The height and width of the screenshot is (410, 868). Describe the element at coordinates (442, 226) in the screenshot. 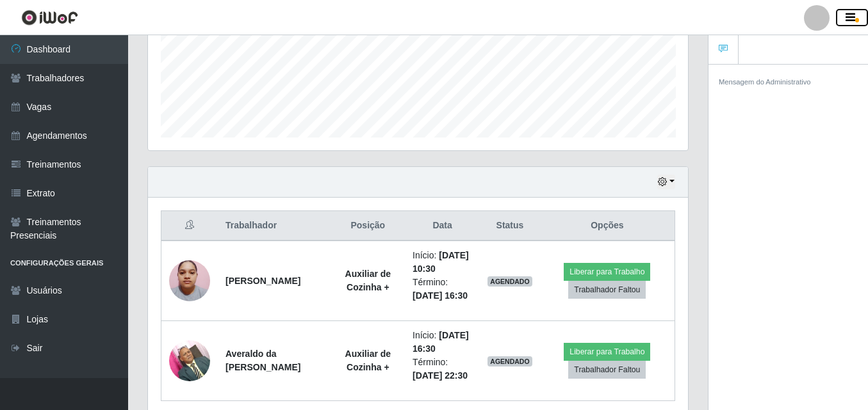

I see `th: Data` at that location.